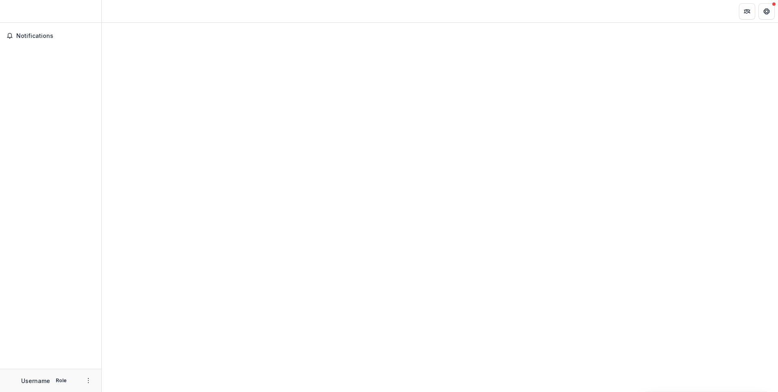 This screenshot has height=392, width=778. What do you see at coordinates (55, 36) in the screenshot?
I see `span: Notifications` at bounding box center [55, 36].